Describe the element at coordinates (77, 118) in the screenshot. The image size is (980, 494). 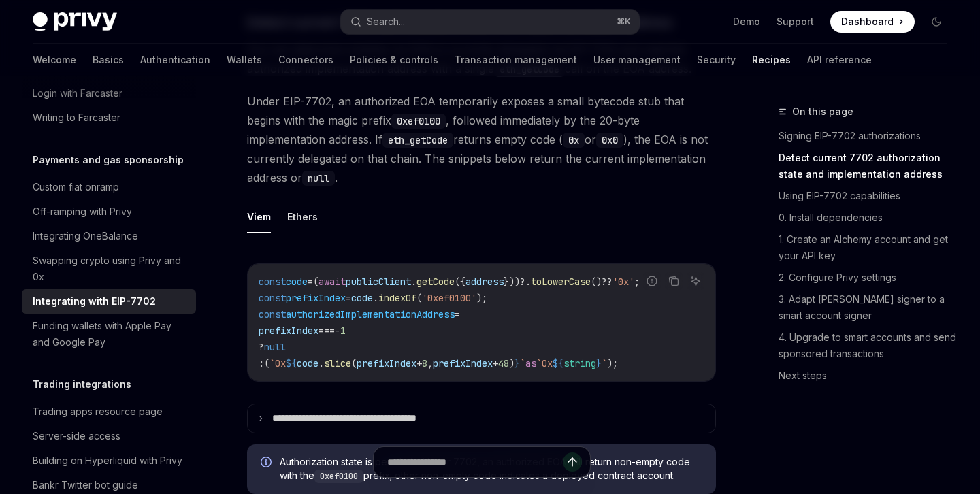
I see `div: Writing to Farcaster` at that location.